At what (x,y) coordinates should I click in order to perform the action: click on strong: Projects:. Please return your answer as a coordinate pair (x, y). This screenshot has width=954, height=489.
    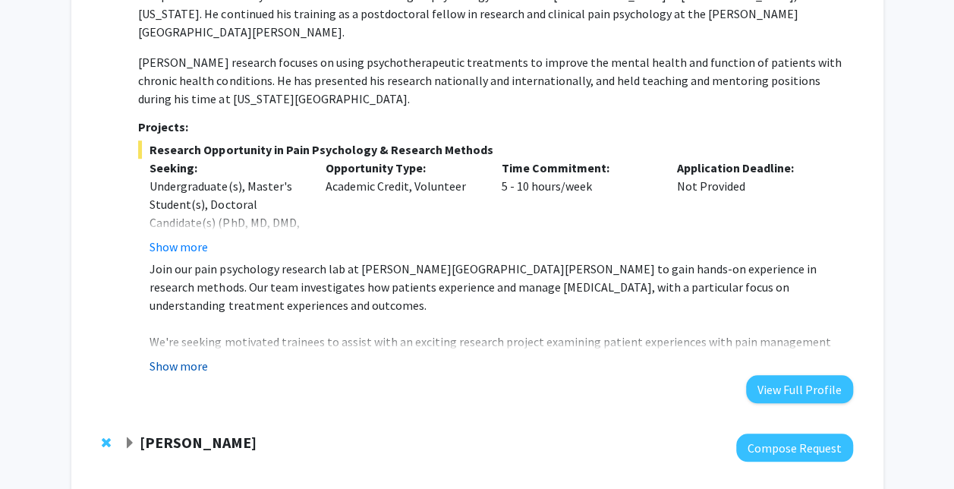
    Looking at the image, I should click on (163, 127).